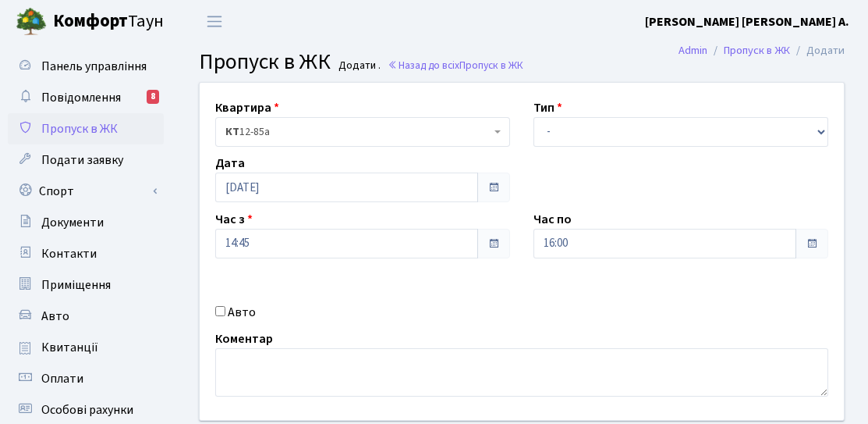  Describe the element at coordinates (153, 97) in the screenshot. I see `div: 8` at that location.